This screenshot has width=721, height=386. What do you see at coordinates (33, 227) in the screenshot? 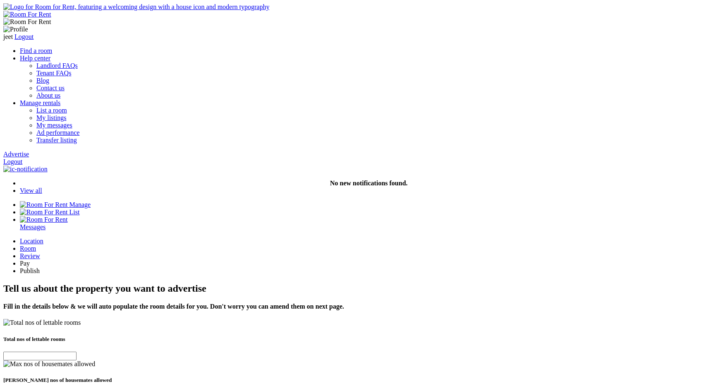
I see `span: Messages` at bounding box center [33, 227].